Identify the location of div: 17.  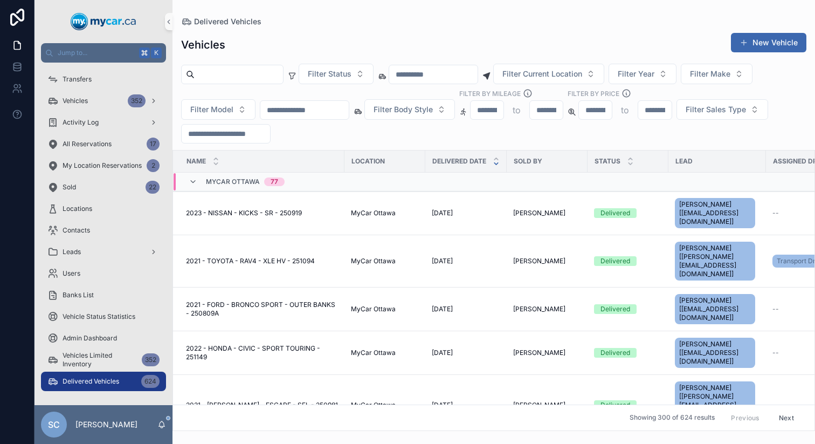
(153, 144).